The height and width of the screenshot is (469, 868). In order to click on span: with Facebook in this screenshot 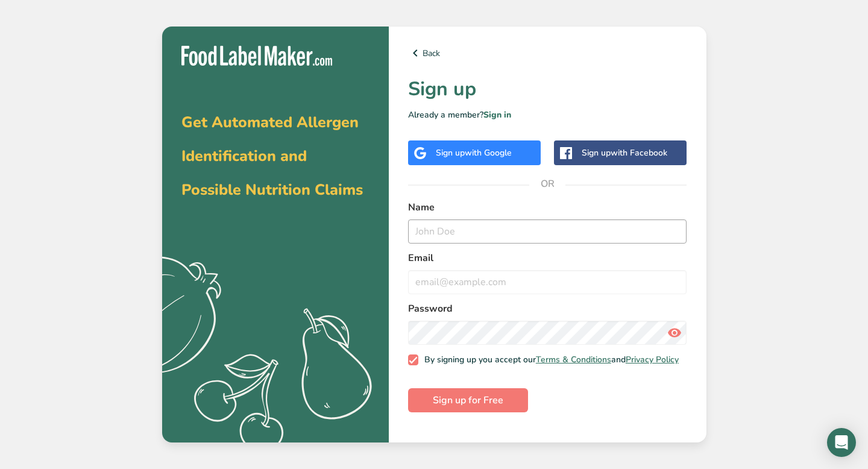, I will do `click(639, 153)`.